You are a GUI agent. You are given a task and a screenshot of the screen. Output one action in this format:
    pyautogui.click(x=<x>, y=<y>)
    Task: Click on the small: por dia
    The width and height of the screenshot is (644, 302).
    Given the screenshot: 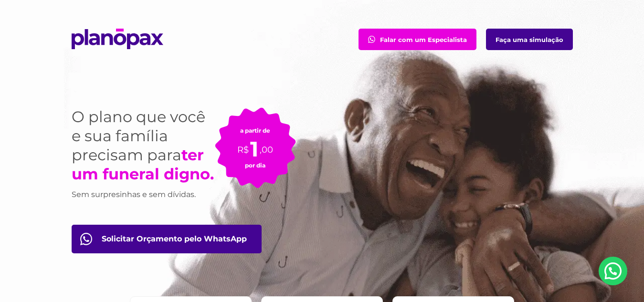 What is the action you would take?
    pyautogui.click(x=255, y=165)
    